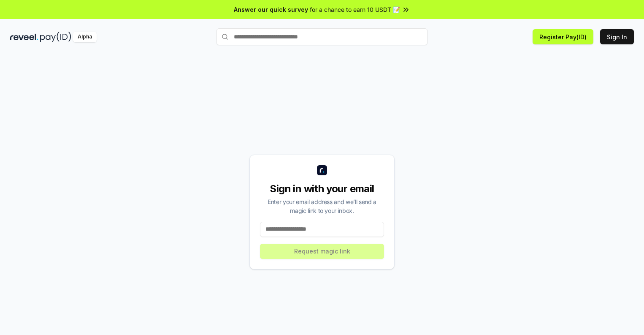 The width and height of the screenshot is (644, 335). I want to click on span: Answer our quick survey, so click(271, 9).